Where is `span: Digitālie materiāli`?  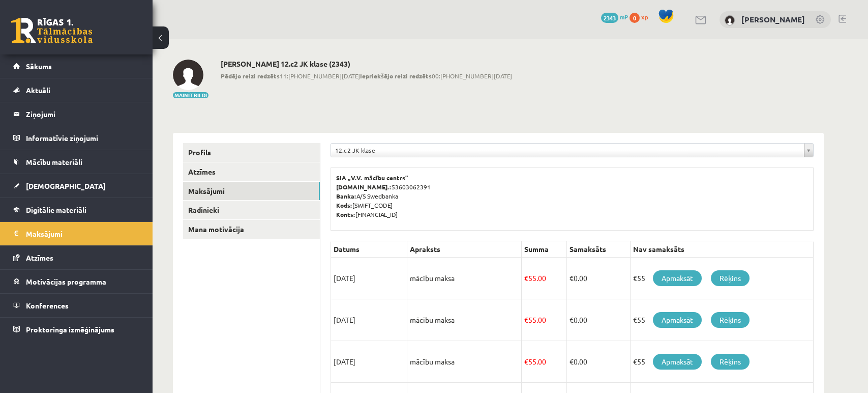
span: Digitālie materiāli is located at coordinates (56, 210).